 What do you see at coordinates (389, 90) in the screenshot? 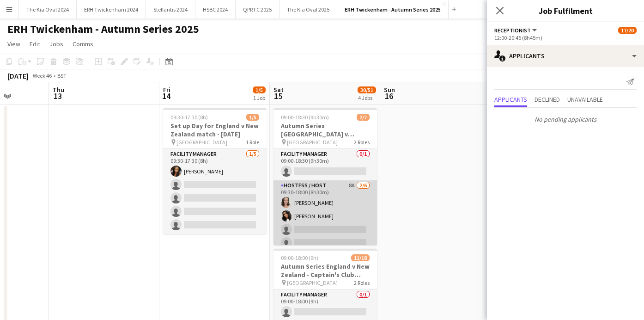
I see `span: Sun` at bounding box center [389, 90].